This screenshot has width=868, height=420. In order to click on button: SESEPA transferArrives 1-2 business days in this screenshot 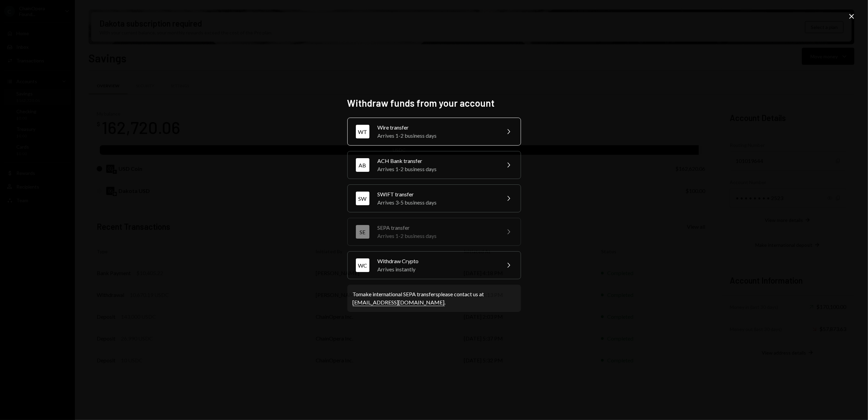, I will do `click(434, 232)`.